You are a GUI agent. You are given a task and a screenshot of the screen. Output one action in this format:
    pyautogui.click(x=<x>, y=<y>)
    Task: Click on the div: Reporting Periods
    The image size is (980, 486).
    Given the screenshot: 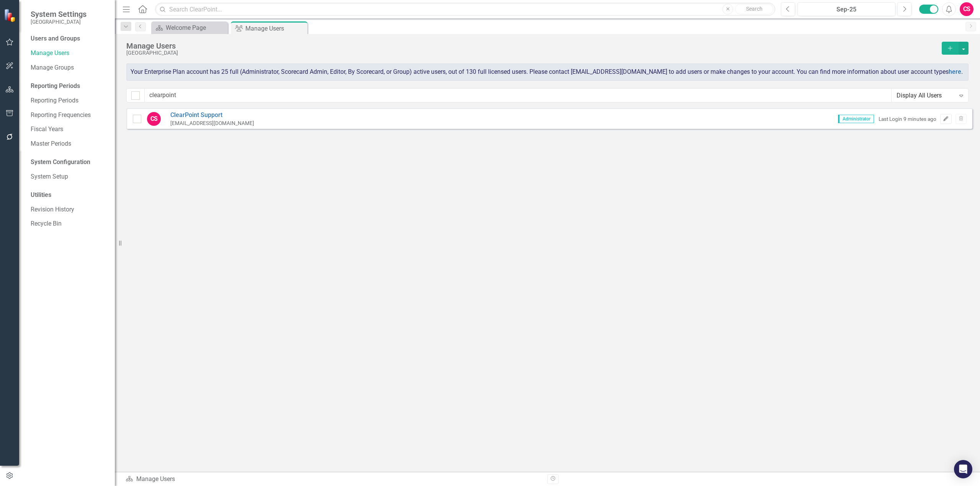 What is the action you would take?
    pyautogui.click(x=69, y=86)
    